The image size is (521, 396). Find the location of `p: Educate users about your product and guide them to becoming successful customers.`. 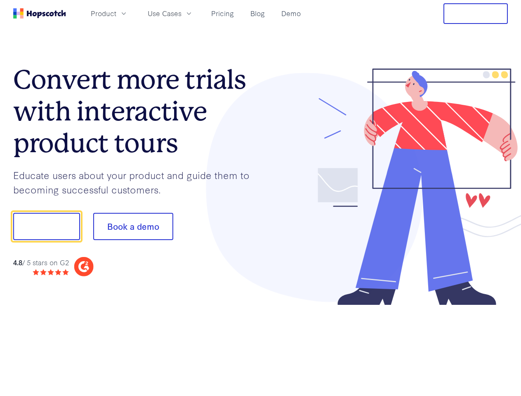

p: Educate users about your product and guide them to becoming successful customers. is located at coordinates (137, 182).